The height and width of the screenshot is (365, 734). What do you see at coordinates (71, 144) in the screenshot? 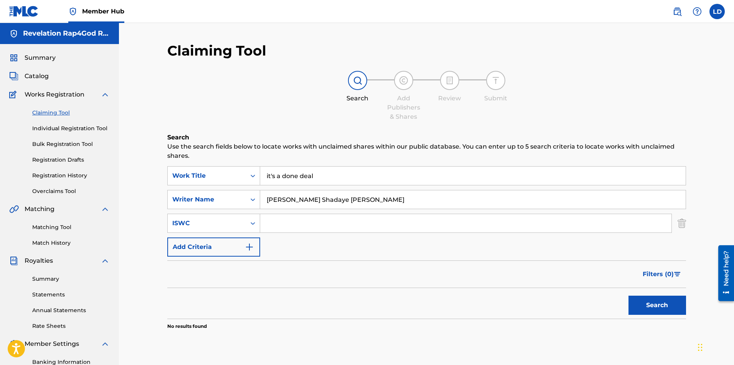
I see `a: Bulk Registration Tool` at bounding box center [71, 144].